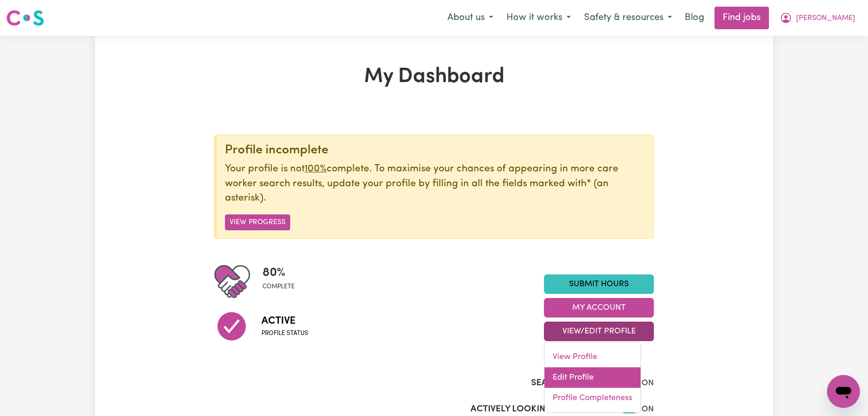 This screenshot has height=416, width=868. I want to click on span: Active, so click(284, 321).